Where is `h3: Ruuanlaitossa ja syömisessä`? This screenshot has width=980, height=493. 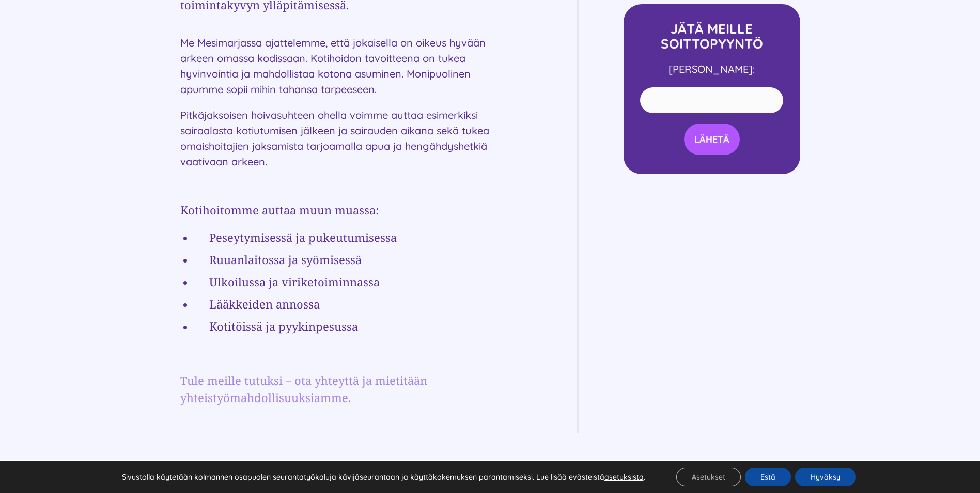
h3: Ruuanlaitossa ja syömisessä is located at coordinates (362, 260).